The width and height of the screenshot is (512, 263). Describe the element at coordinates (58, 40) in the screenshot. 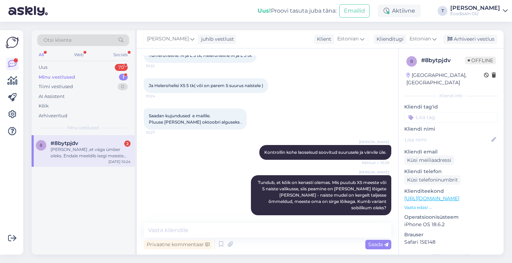

I see `span: Otsi kliente` at that location.